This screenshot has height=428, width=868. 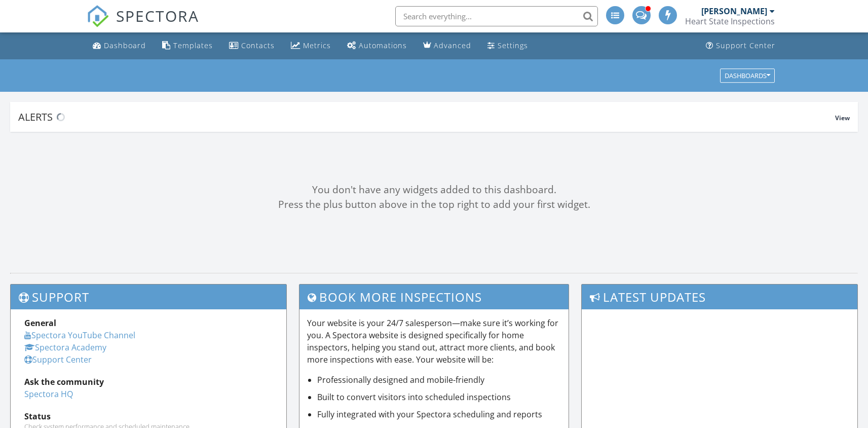 What do you see at coordinates (513, 45) in the screenshot?
I see `div: Settings` at bounding box center [513, 45].